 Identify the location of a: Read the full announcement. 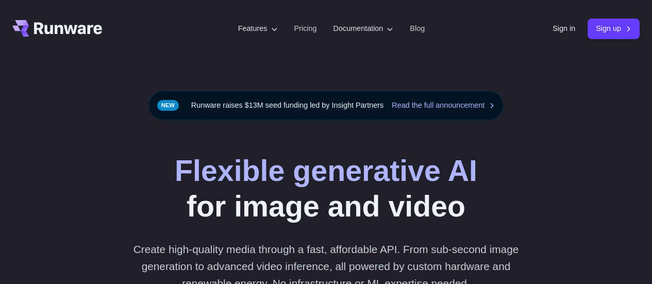
(443, 105).